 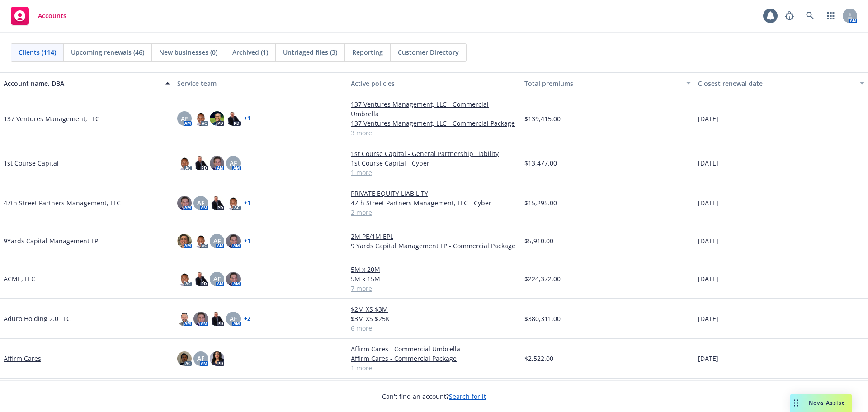 What do you see at coordinates (434, 348) in the screenshot?
I see `a: Affirm Cares - Commercial Umbrella` at bounding box center [434, 348].